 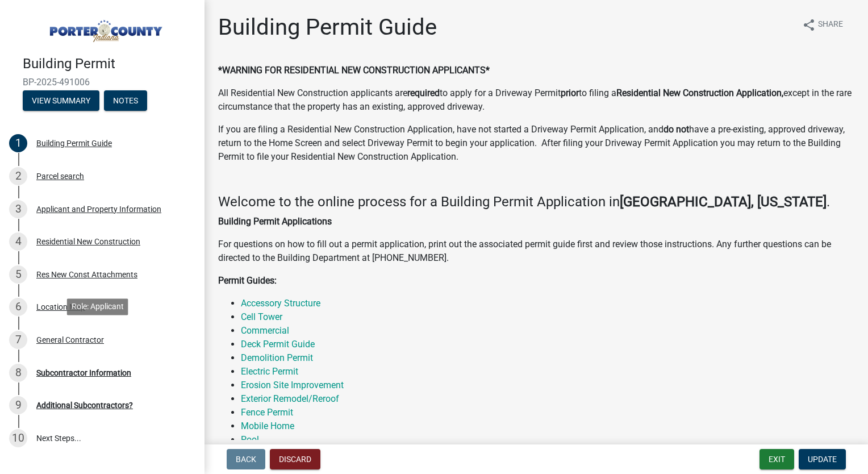 I want to click on a: Mobile Home, so click(x=267, y=425).